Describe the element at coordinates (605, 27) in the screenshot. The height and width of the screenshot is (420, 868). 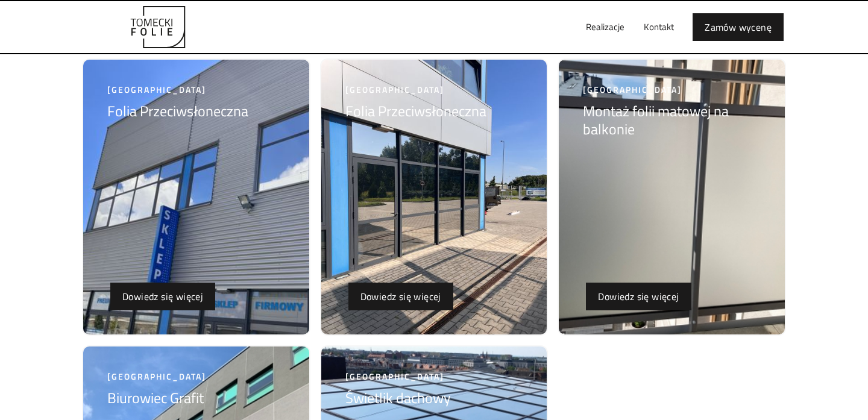
I see `a: Realizacje` at that location.